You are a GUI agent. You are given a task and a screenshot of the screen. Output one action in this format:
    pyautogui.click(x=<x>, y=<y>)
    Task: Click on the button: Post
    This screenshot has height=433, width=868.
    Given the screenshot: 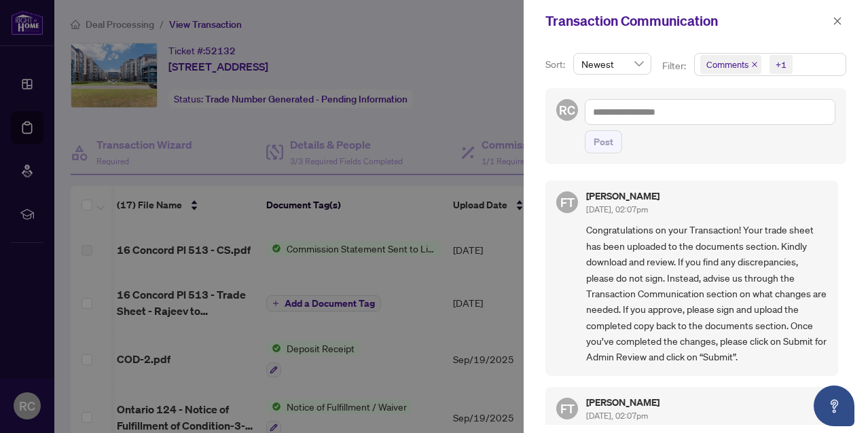 What is the action you would take?
    pyautogui.click(x=602, y=142)
    